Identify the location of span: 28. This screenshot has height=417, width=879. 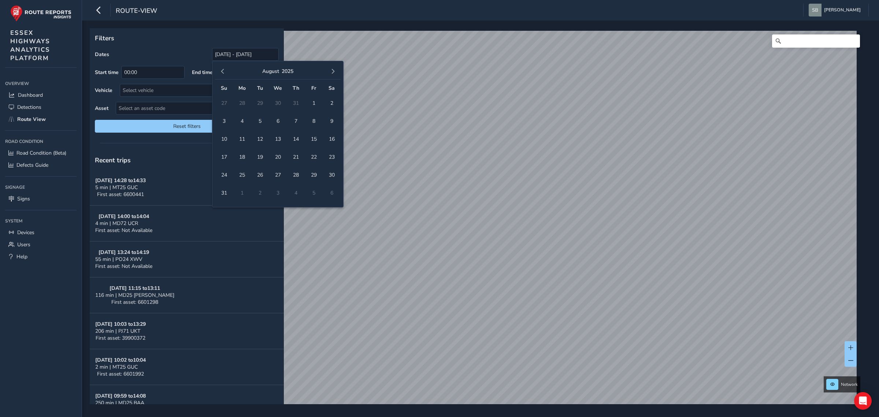
(296, 175).